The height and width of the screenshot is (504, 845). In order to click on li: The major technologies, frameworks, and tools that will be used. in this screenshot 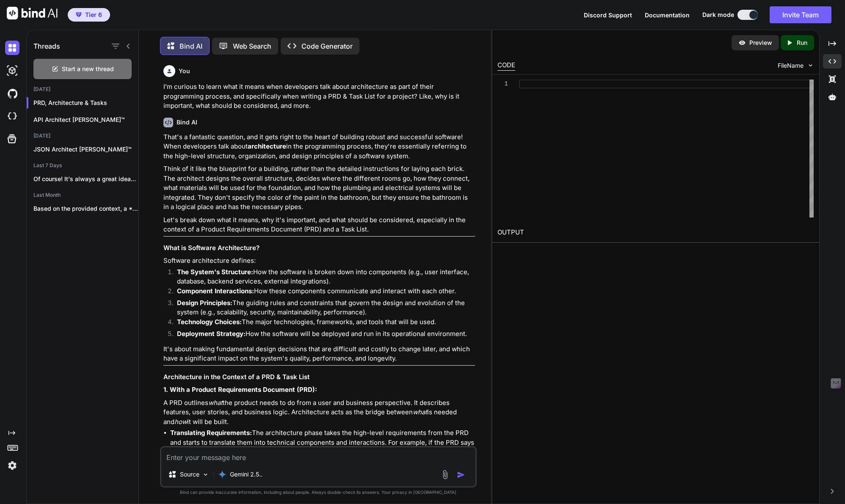, I will do `click(323, 323)`.